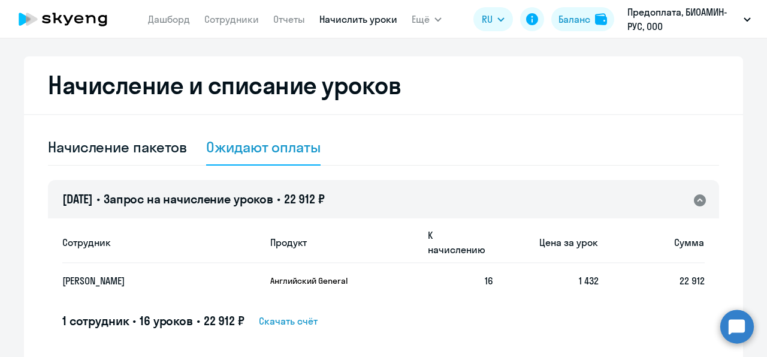 This screenshot has width=767, height=357. I want to click on span: 22 912, so click(692, 280).